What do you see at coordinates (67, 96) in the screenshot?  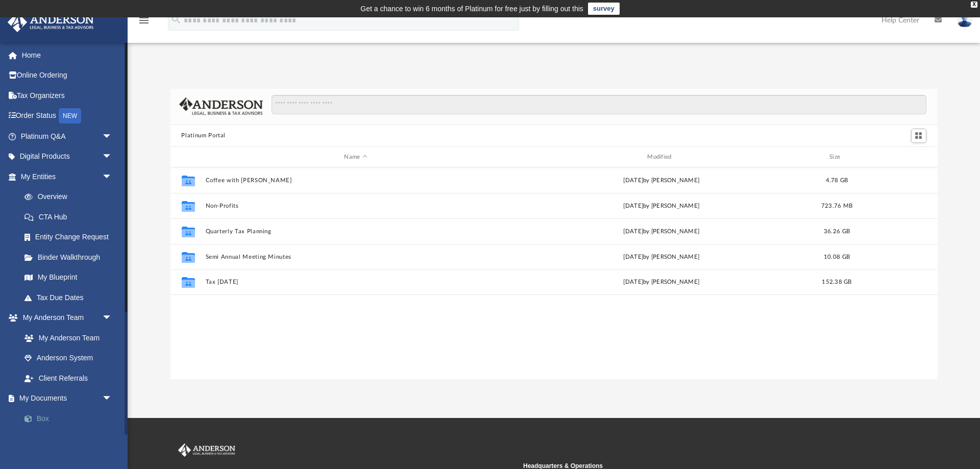 I see `a: Tax Organizers` at bounding box center [67, 96].